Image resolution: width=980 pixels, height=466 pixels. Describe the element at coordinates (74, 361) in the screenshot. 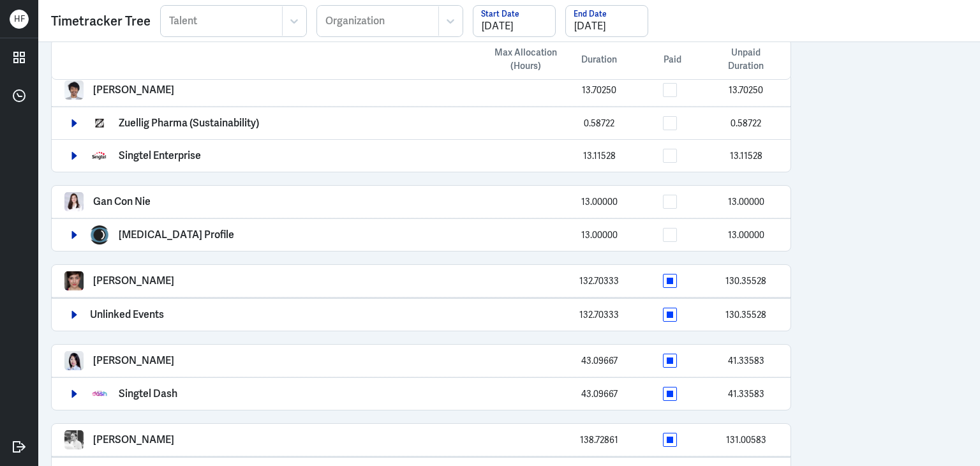

I see `img: Lei Wang` at that location.